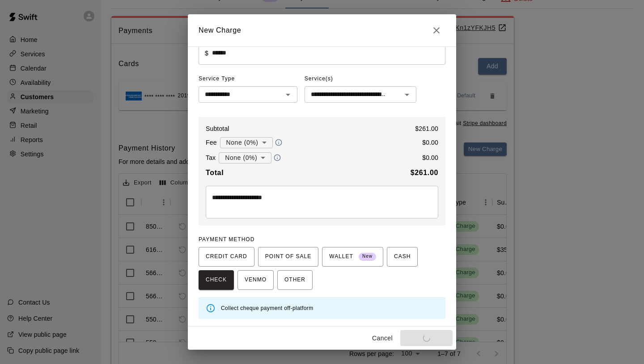 The height and width of the screenshot is (364, 644). I want to click on h2: New Charge, so click(322, 30).